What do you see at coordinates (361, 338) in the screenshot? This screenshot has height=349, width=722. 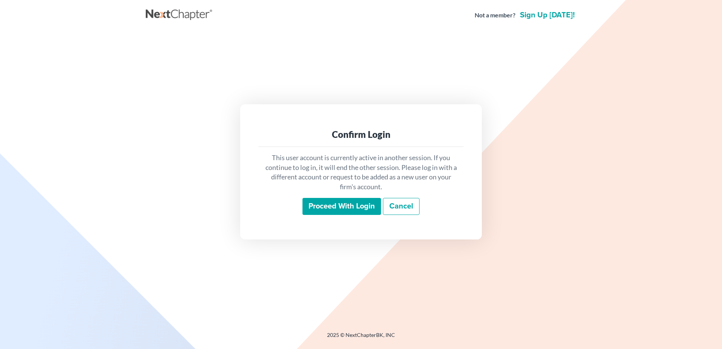 I see `div: 2025 © NextChapterBK, INC` at bounding box center [361, 338].